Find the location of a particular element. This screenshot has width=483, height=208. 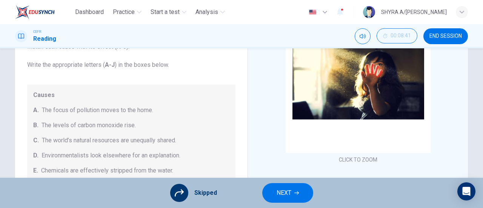

span: Environmentalists look elsewhere for an explanation. is located at coordinates (111, 156).